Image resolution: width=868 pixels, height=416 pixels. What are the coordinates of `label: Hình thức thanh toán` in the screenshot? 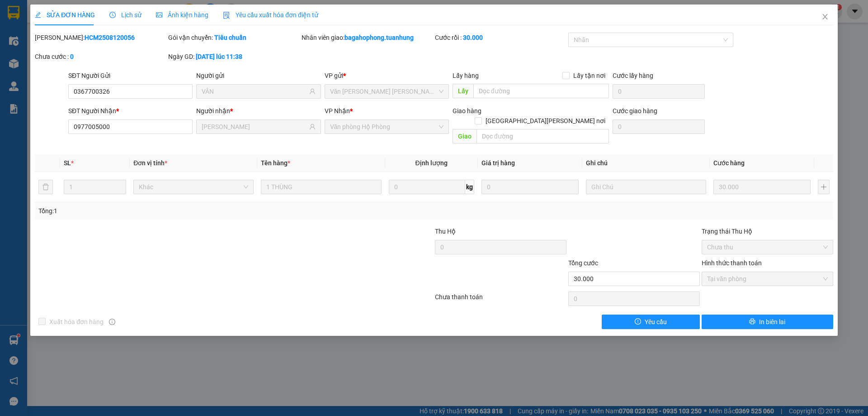 It's located at (732, 263).